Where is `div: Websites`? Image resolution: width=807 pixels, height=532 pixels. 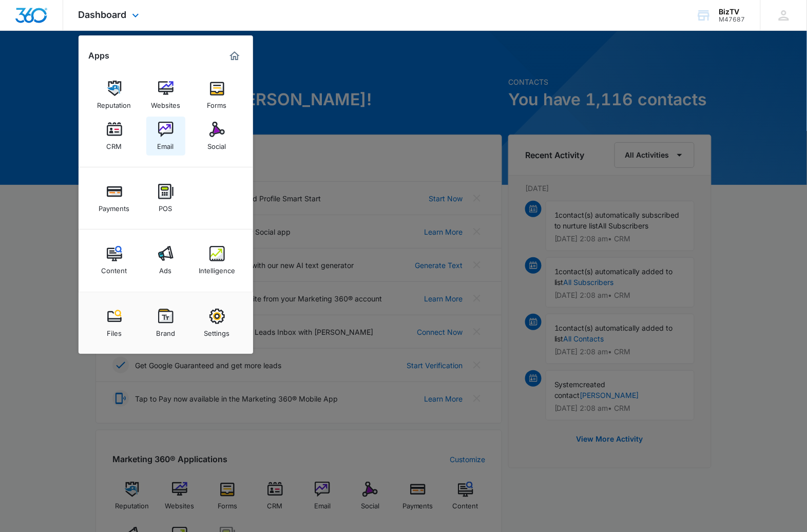 div: Websites is located at coordinates (166, 103).